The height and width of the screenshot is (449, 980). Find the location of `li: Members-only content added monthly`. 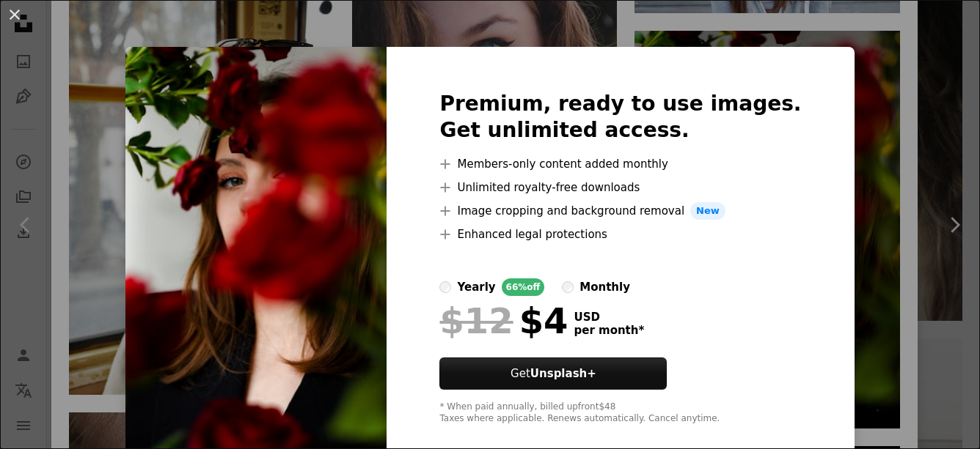

li: Members-only content added monthly is located at coordinates (619, 164).